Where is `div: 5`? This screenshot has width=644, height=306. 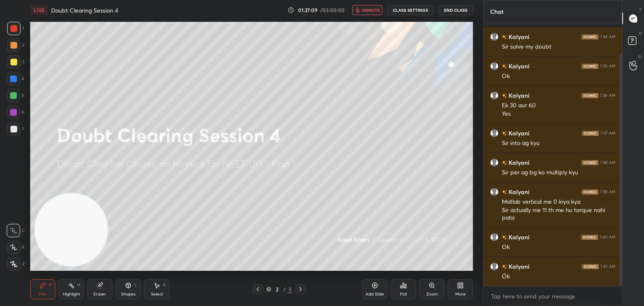
div: 5 is located at coordinates (16, 96).